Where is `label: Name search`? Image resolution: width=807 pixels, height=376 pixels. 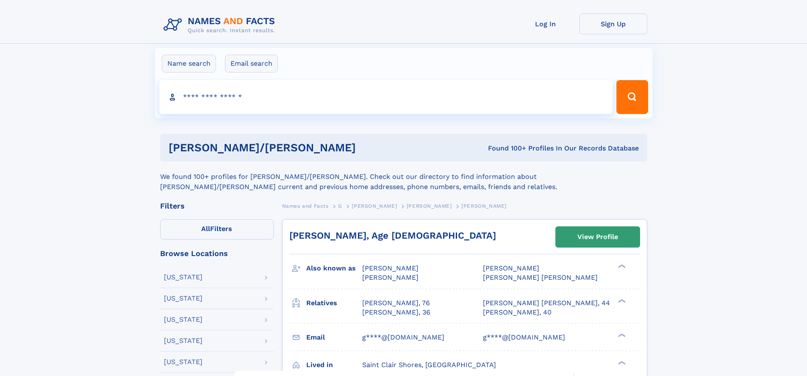
label: Name search is located at coordinates (189, 64).